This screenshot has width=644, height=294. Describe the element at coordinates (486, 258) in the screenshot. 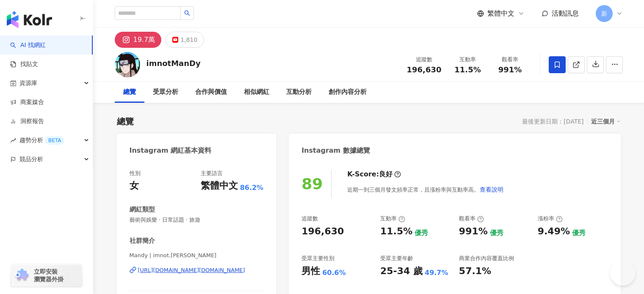

I see `div: 商業合作內容覆蓋比例` at that location.